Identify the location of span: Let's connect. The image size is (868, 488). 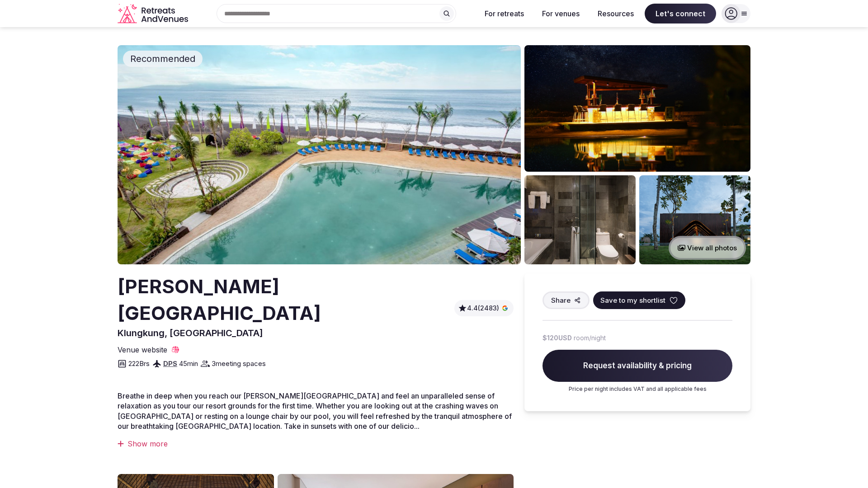
(680, 14).